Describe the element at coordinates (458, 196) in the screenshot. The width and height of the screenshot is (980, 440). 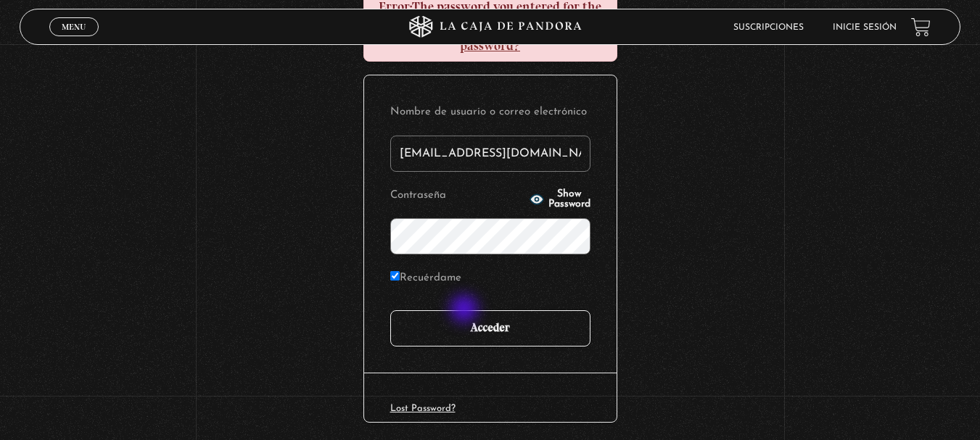
I see `label: Contraseña` at that location.